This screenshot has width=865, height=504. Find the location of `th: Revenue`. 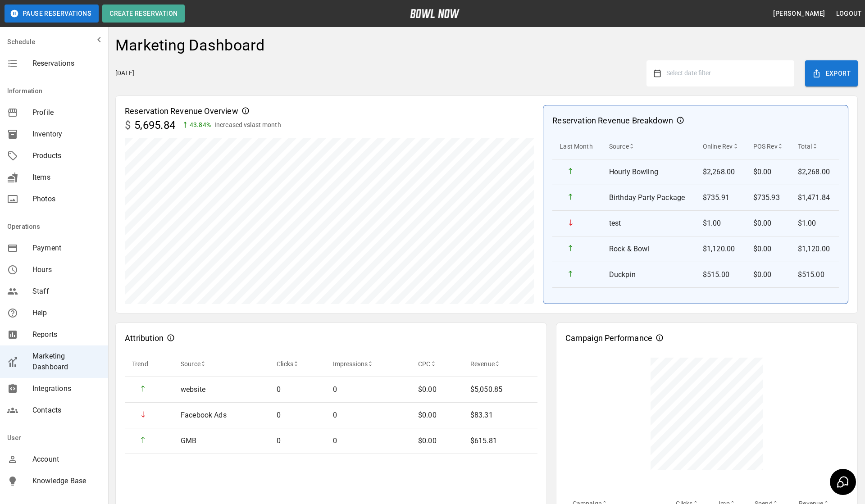

th: Revenue is located at coordinates (500, 364).